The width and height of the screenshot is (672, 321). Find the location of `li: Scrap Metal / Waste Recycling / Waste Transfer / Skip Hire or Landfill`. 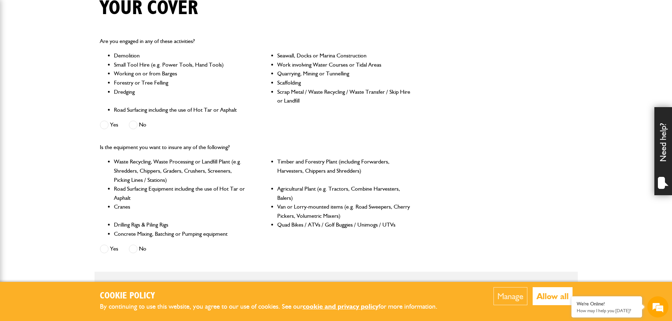

li: Scrap Metal / Waste Recycling / Waste Transfer / Skip Hire or Landfill is located at coordinates (344, 96).